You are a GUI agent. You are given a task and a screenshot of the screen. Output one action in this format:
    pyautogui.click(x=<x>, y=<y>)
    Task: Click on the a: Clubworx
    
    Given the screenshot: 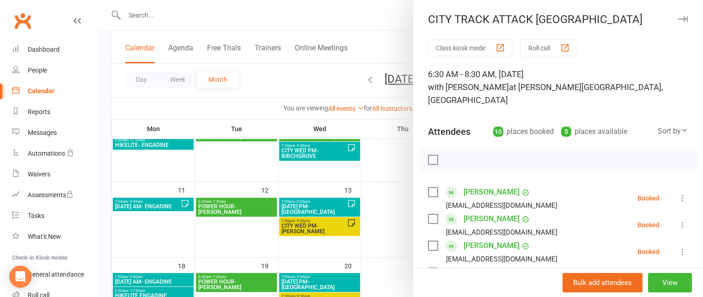 What is the action you would take?
    pyautogui.click(x=23, y=21)
    